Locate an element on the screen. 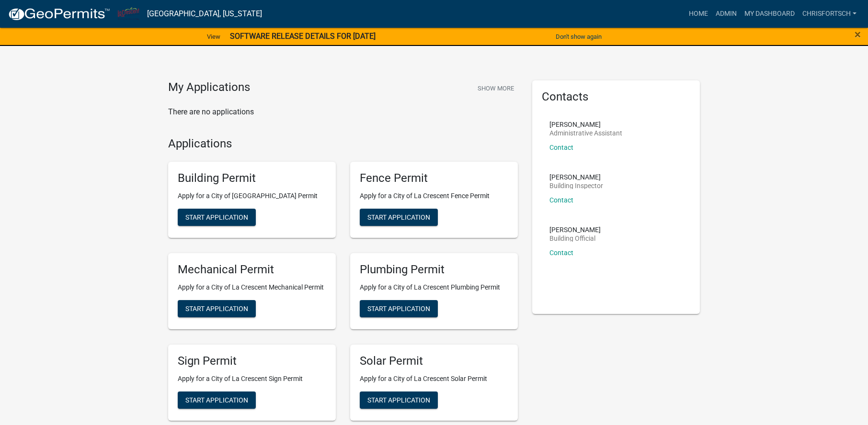 This screenshot has width=868, height=425. button: Show More is located at coordinates (496, 88).